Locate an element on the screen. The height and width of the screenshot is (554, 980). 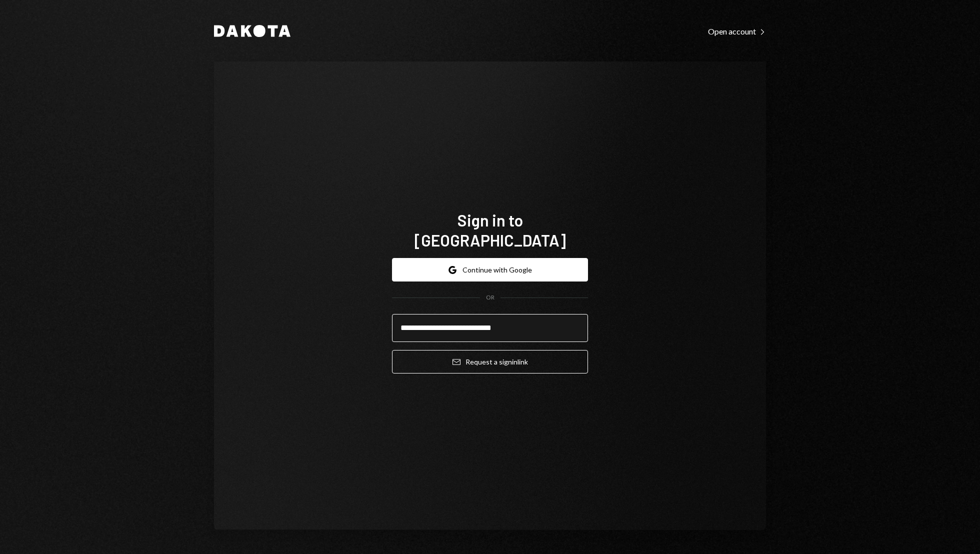
button: Continue with Google is located at coordinates (490, 269).